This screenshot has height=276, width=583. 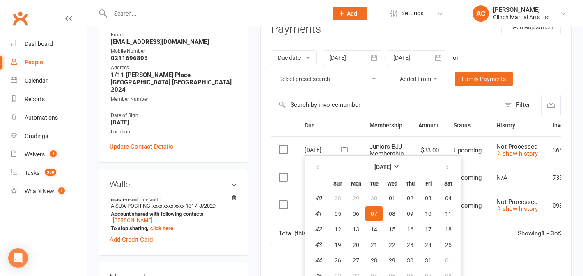 What do you see at coordinates (392, 245) in the screenshot?
I see `button: 22` at bounding box center [392, 245].